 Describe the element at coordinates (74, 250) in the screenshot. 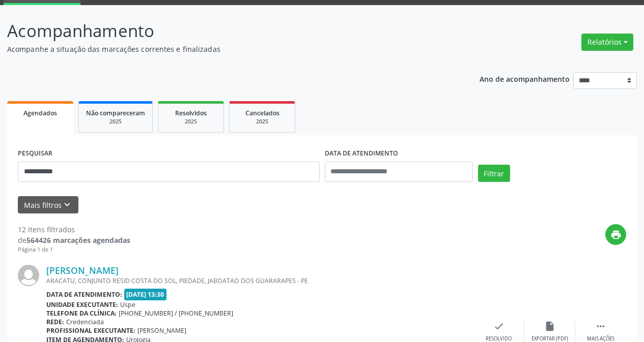

I see `div: Página 1 de 1` at that location.